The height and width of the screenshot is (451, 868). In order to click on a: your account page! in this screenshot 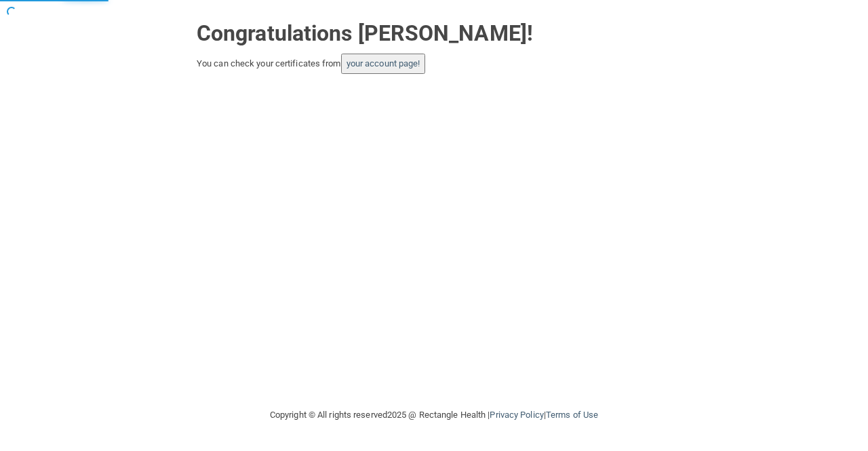, I will do `click(383, 63)`.